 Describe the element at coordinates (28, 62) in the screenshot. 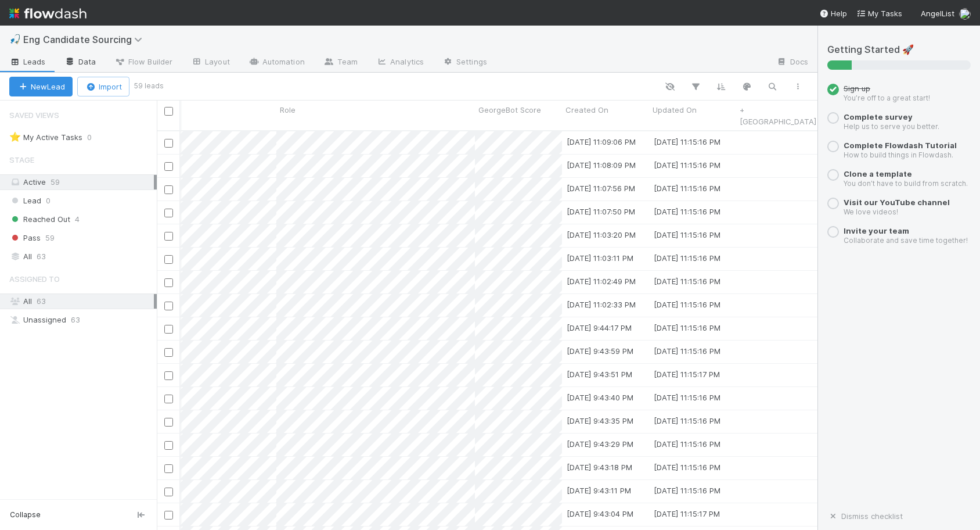

I see `span: Leads` at that location.